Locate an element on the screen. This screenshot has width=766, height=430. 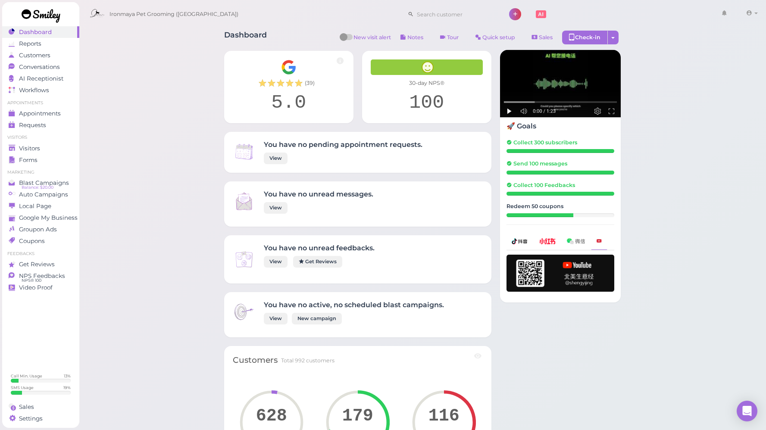
span: Groupon Ads is located at coordinates (38, 229).